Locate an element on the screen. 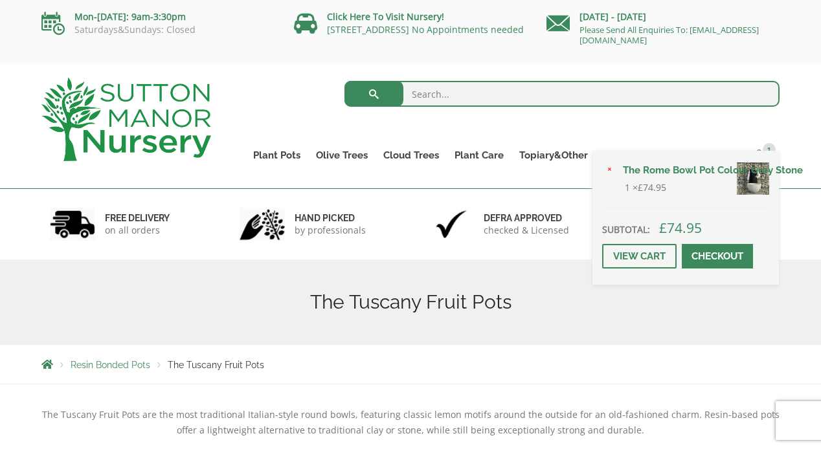  h6: Defra approved is located at coordinates (526, 218).